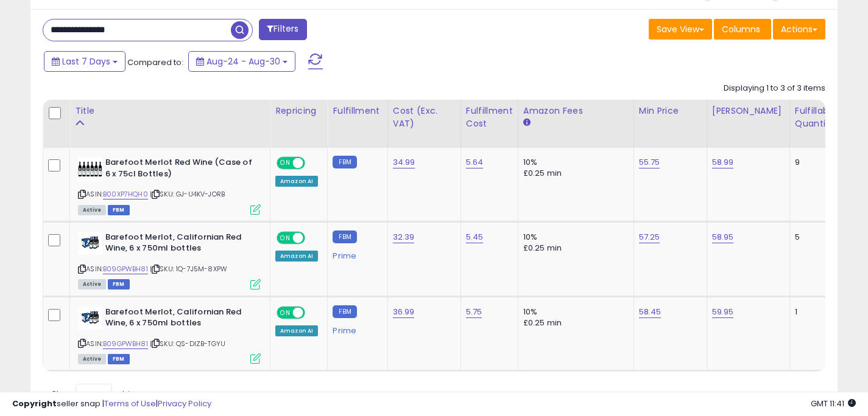 The height and width of the screenshot is (416, 868). I want to click on a: 36.99, so click(403, 312).